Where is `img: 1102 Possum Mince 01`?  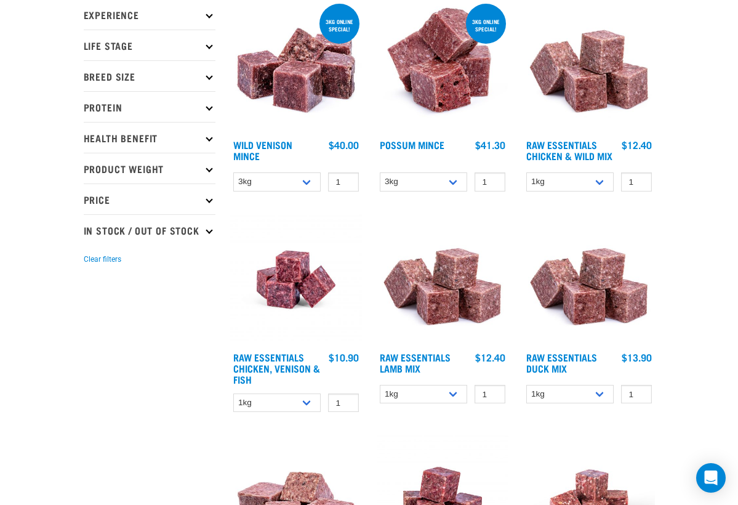 img: 1102 Possum Mince 01 is located at coordinates (443, 67).